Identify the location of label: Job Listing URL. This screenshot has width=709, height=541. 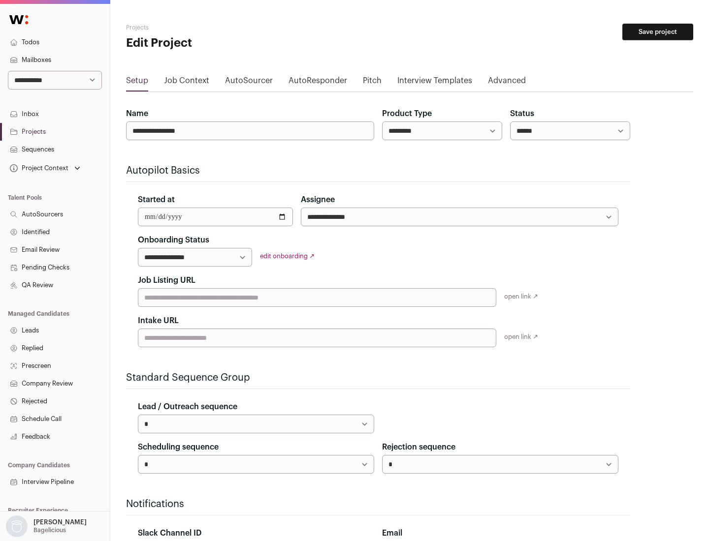
(166, 280).